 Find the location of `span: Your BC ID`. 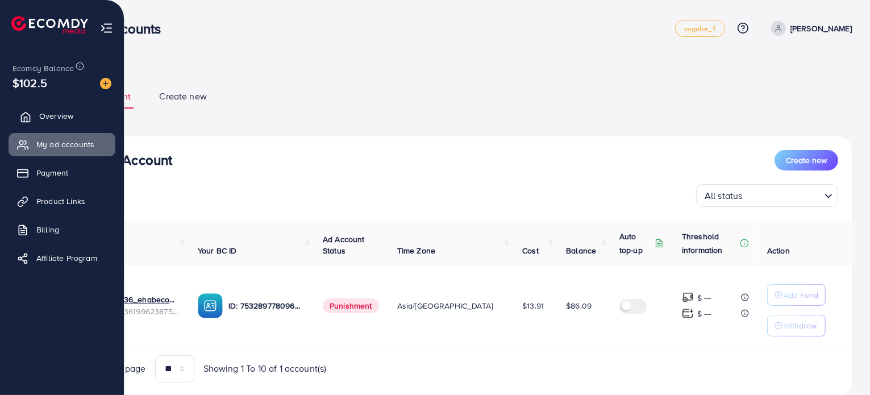

span: Your BC ID is located at coordinates (217, 250).